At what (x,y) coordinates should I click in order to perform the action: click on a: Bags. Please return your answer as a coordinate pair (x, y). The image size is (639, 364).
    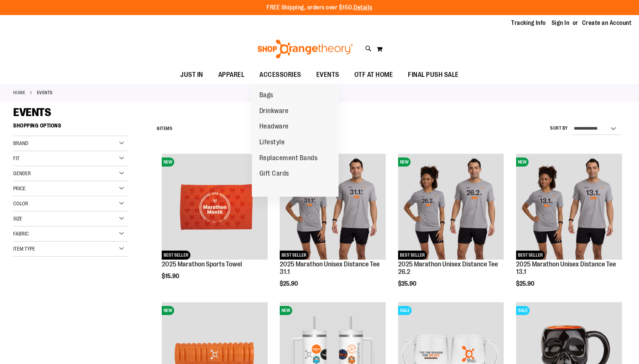
    Looking at the image, I should click on (266, 95).